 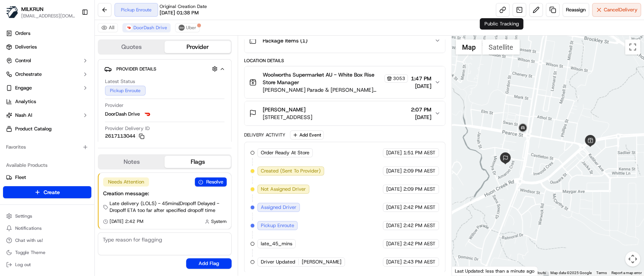 What do you see at coordinates (183, 7) in the screenshot?
I see `span: Original Creation Date` at bounding box center [183, 7].